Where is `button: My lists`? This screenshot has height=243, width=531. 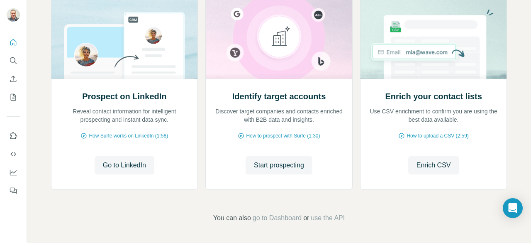
button: My lists is located at coordinates (13, 97).